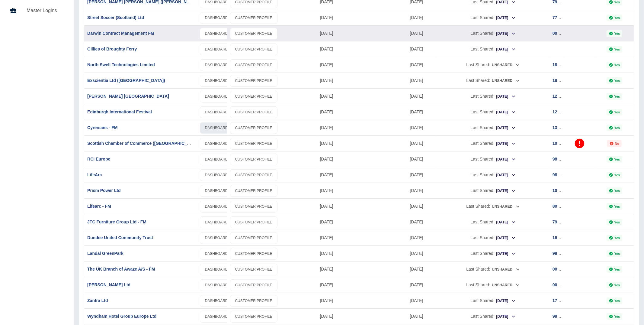  Describe the element at coordinates (122, 316) in the screenshot. I see `a: Wyndham Hotel Group Europe Ltd` at that location.